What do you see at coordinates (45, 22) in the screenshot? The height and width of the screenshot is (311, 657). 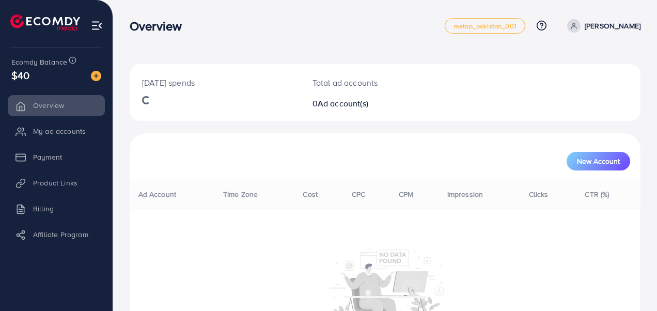 I see `img: logo` at bounding box center [45, 22].